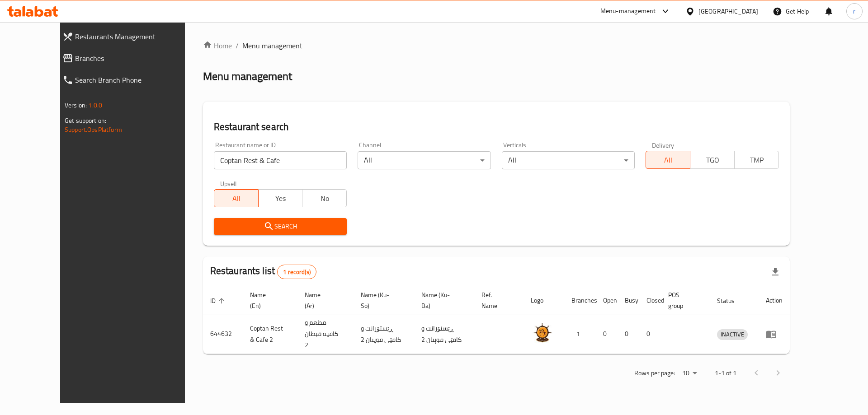 The height and width of the screenshot is (415, 868). Describe the element at coordinates (217, 46) in the screenshot. I see `a: Home` at that location.